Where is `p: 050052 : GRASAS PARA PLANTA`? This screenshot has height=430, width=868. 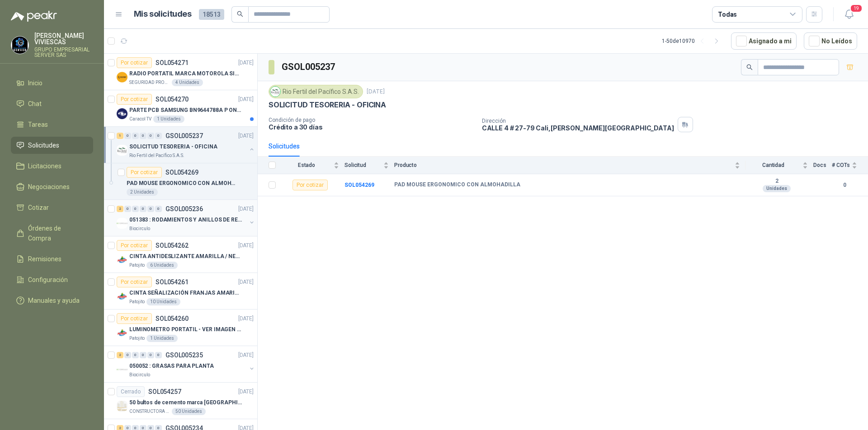
p: 050052 : GRASAS PARA PLANTA is located at coordinates (172, 366).